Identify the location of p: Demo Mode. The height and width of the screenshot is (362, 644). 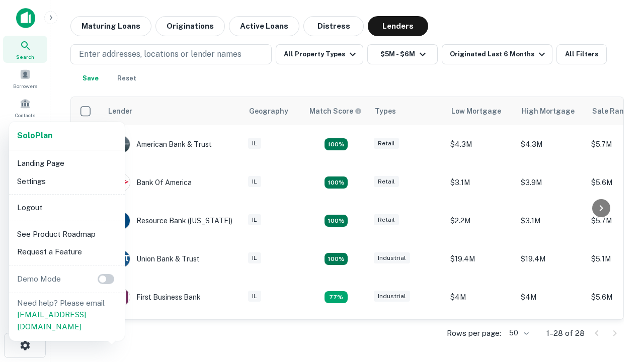
(39, 279).